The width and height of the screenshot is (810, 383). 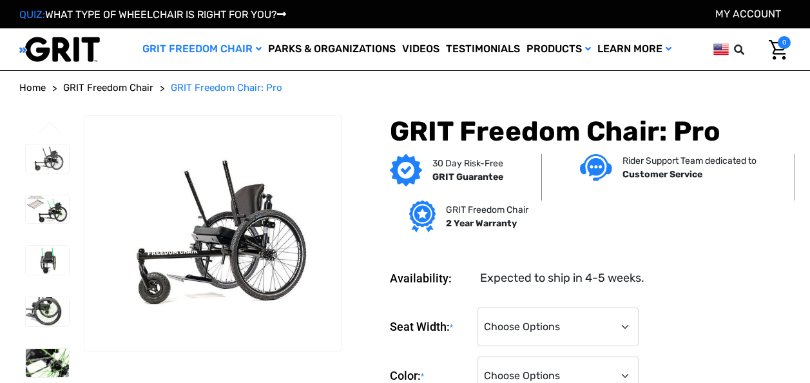 I want to click on p: Rider Support Team dedicated to, so click(x=689, y=160).